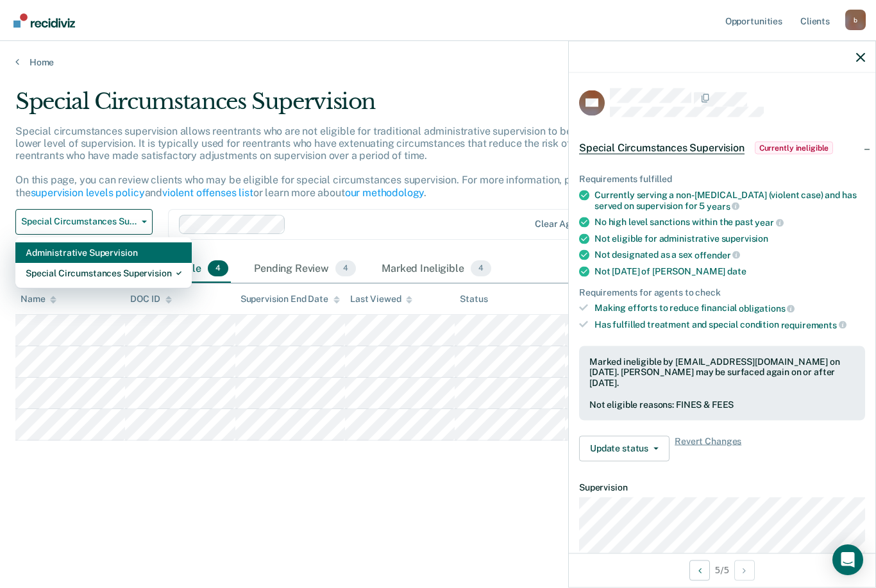 This screenshot has width=876, height=588. Describe the element at coordinates (562, 224) in the screenshot. I see `div: Clear agents` at that location.